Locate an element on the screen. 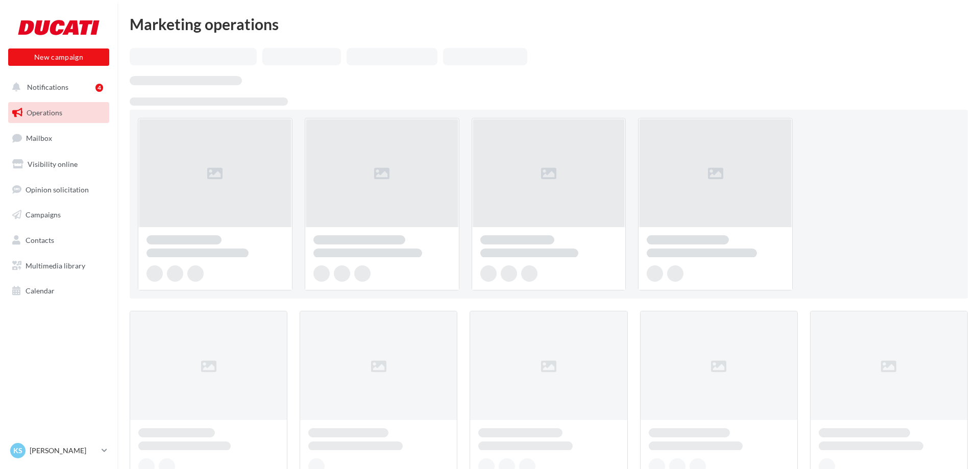 The width and height of the screenshot is (980, 469). span: Campaigns is located at coordinates (43, 214).